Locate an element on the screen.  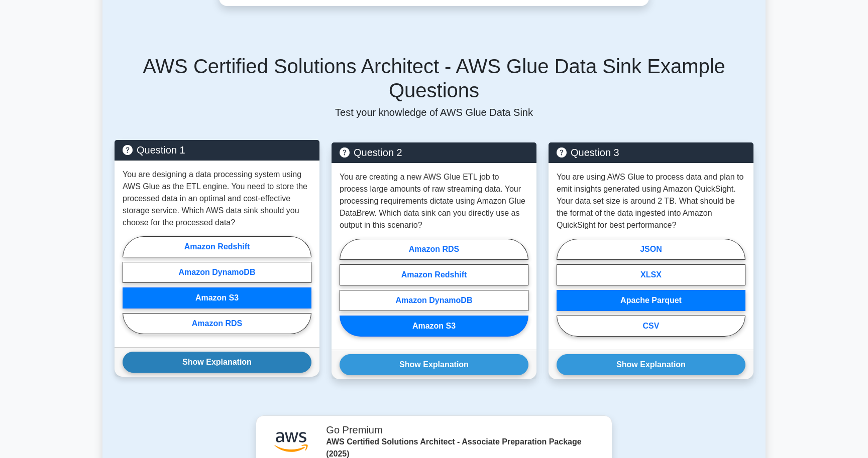
h5: AWS Certified Solutions Architect - AWS Glue Data Sink Example Questions is located at coordinates (434, 78).